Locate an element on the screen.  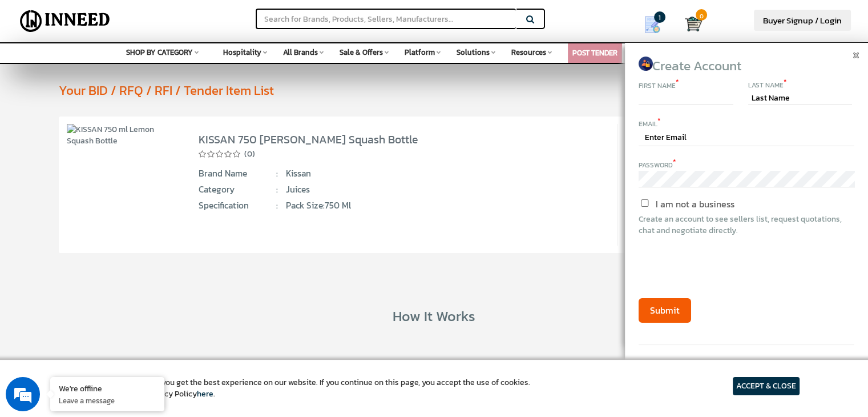
span: Juices is located at coordinates (405, 190).